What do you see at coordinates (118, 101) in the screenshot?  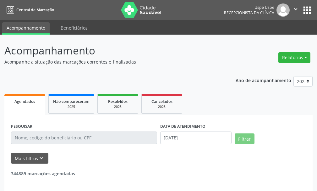 I see `span: Resolvidos` at bounding box center [118, 101].